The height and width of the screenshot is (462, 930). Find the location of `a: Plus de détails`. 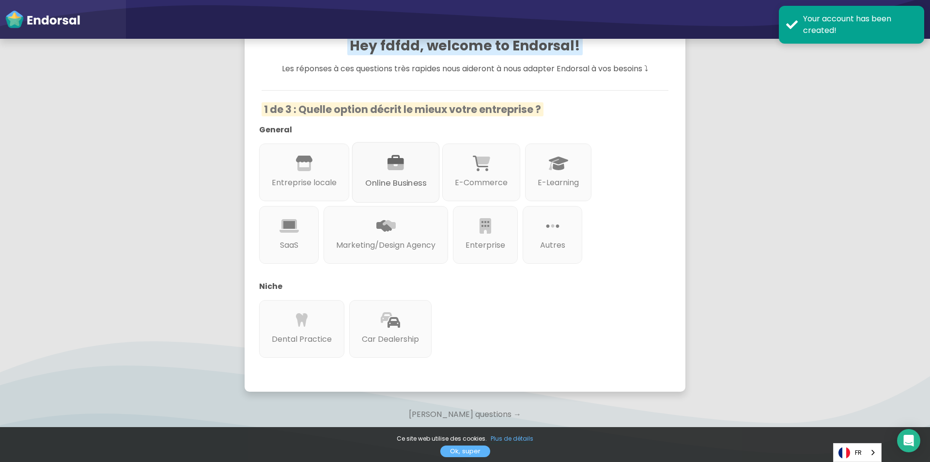

a: Plus de détails is located at coordinates (512, 438).